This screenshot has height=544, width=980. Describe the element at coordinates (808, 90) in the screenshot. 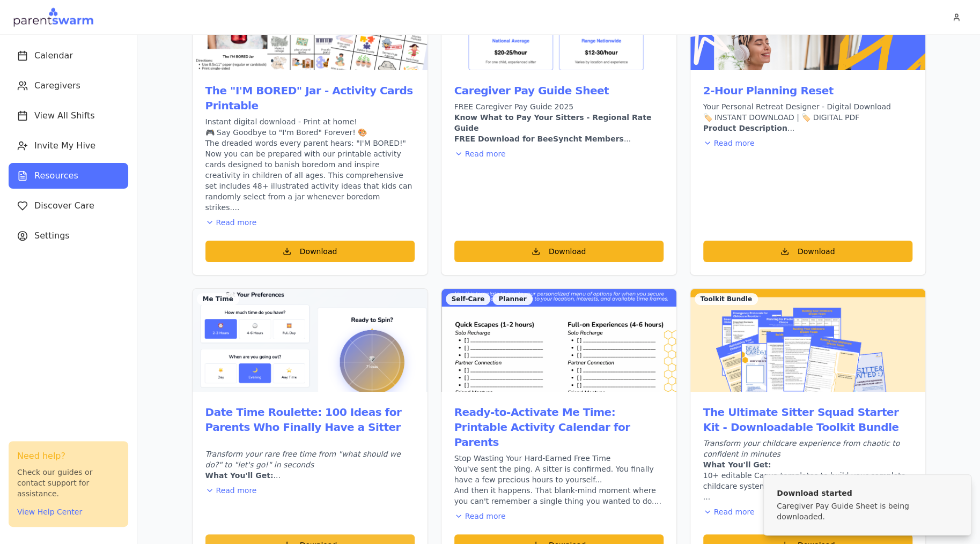

I see `h3: 2-Hour Planning Reset` at that location.